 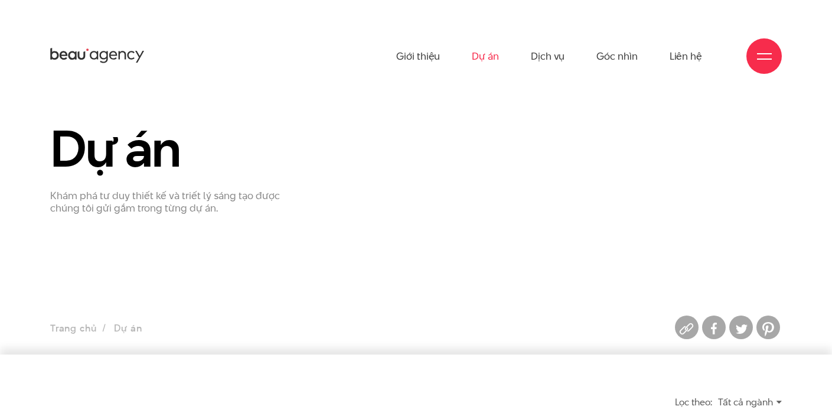 I want to click on a: Dịch vụ, so click(x=547, y=56).